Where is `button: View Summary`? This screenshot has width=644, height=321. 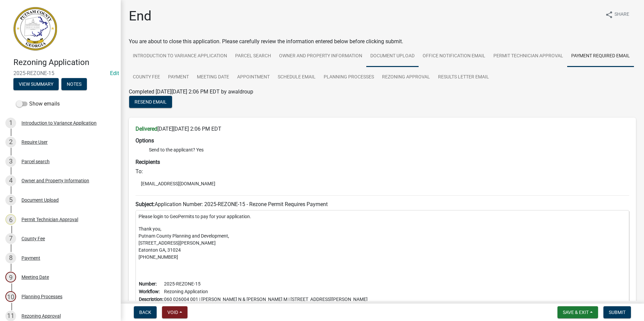
button: View Summary is located at coordinates (36, 84).